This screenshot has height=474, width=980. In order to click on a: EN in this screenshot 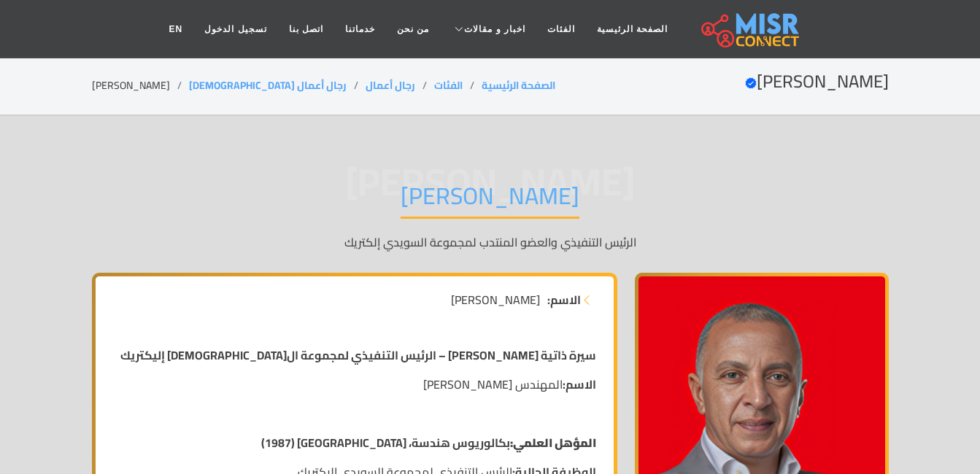, I will do `click(175, 29)`.